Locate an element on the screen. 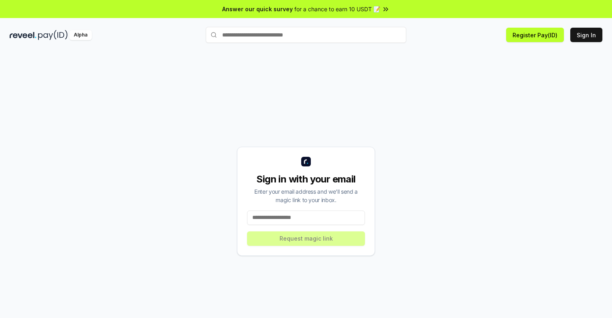 The height and width of the screenshot is (318, 612). div: Sign in with your email is located at coordinates (306, 179).